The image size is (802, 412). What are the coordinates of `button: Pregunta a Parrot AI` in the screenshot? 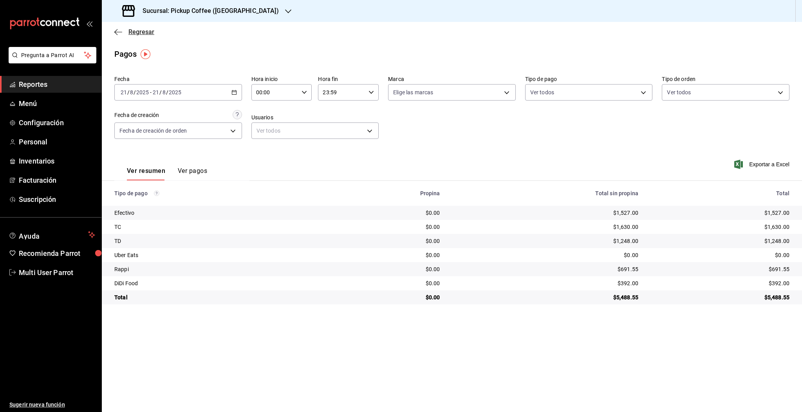 It's located at (52, 55).